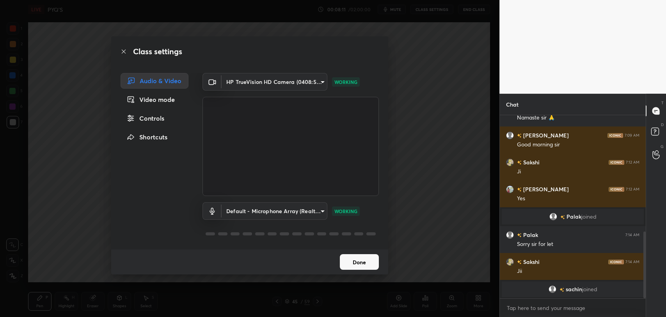  Describe the element at coordinates (154, 99) in the screenshot. I see `div: Video mode` at that location.